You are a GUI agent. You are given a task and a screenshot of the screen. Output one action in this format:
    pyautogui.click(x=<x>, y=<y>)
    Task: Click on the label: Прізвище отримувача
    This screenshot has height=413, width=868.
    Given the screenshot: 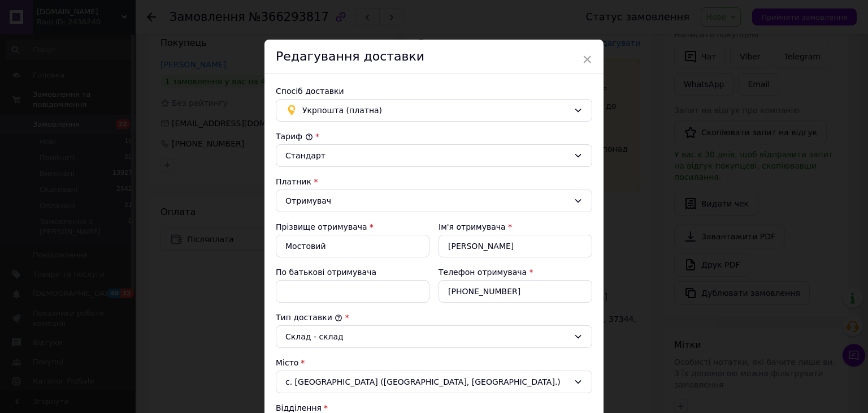 What is the action you would take?
    pyautogui.click(x=322, y=227)
    